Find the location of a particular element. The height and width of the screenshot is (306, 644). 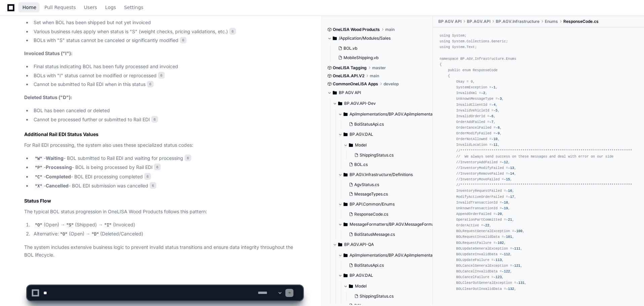

span: BP AGV API is located at coordinates (350, 93).